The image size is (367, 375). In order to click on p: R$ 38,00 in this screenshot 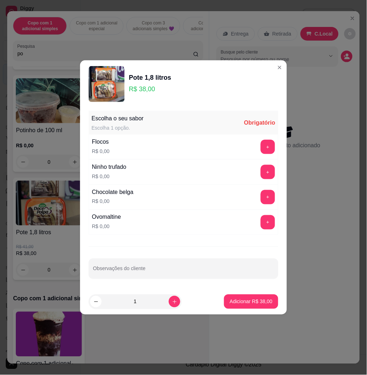, I will do `click(150, 89)`.